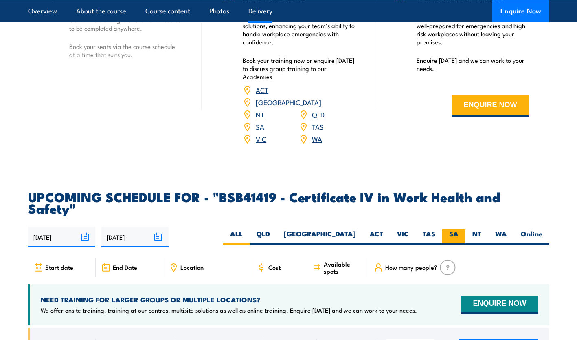  I want to click on p: Book your seats via the course schedule at a time that suits you., so click(125, 50).